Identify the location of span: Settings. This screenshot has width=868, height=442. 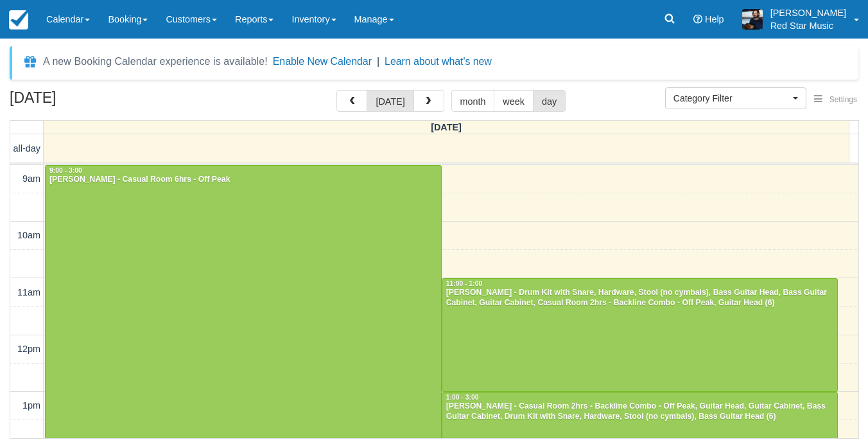
(843, 100).